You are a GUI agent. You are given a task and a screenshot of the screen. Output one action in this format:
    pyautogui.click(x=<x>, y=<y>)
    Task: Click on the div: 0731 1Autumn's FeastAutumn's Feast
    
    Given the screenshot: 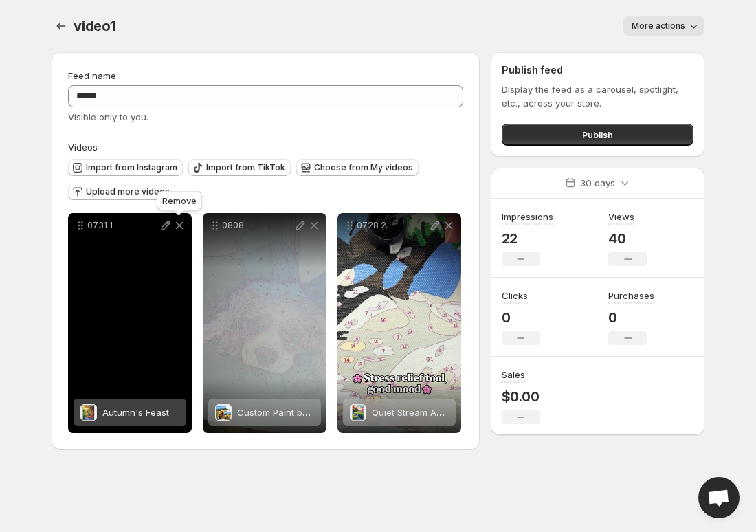 What is the action you would take?
    pyautogui.click(x=130, y=322)
    